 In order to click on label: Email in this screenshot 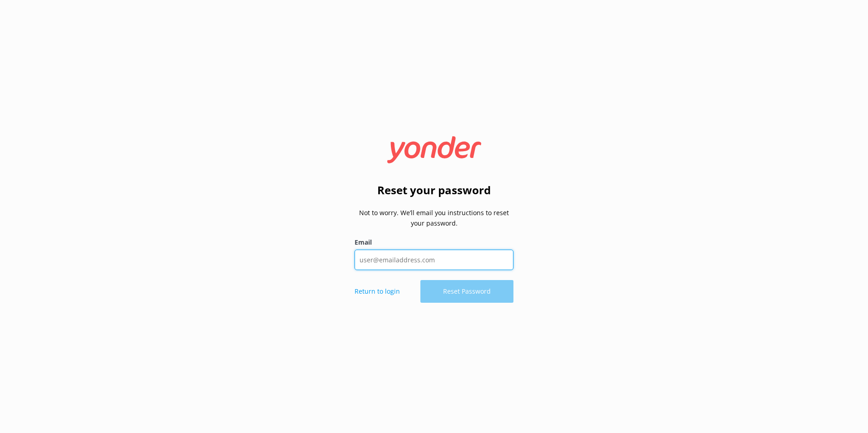, I will do `click(434, 242)`.